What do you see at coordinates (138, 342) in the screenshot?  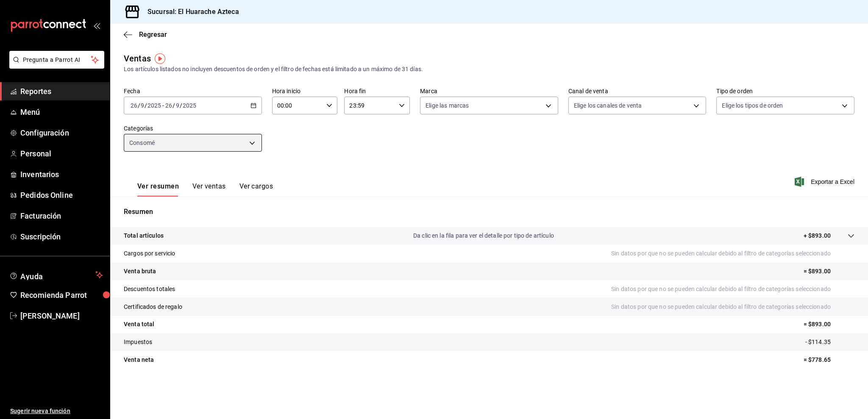 I see `p: Impuestos` at bounding box center [138, 342].